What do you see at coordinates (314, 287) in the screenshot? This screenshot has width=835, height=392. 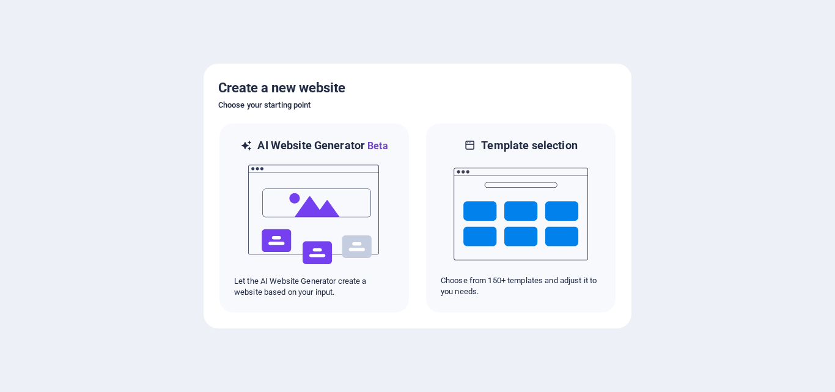 I see `p: Let the AI Website Generator create a website based on your input.` at bounding box center [314, 287].